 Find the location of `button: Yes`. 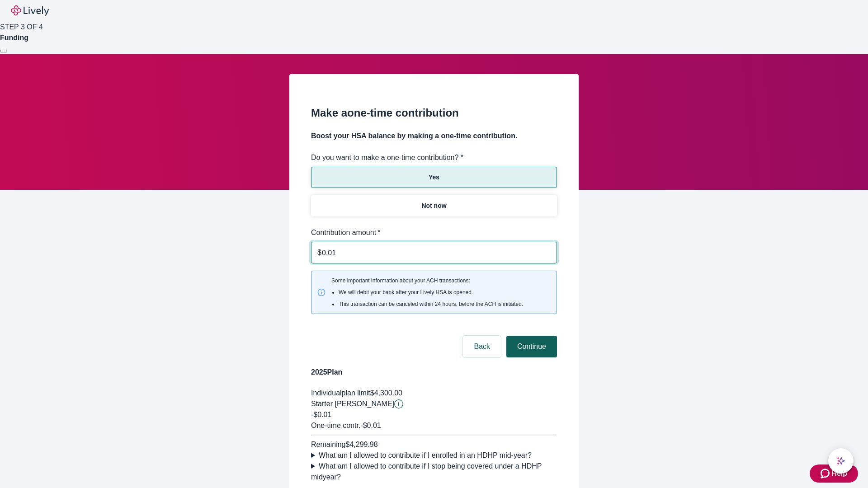

button: Yes is located at coordinates (434, 178).